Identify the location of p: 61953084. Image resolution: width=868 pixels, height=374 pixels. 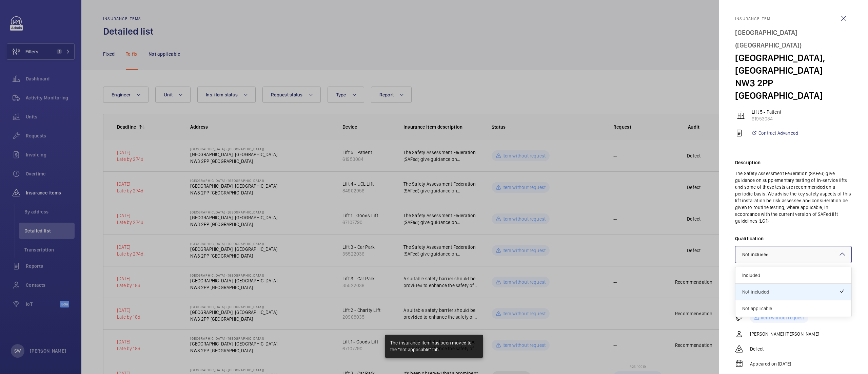
(802, 119).